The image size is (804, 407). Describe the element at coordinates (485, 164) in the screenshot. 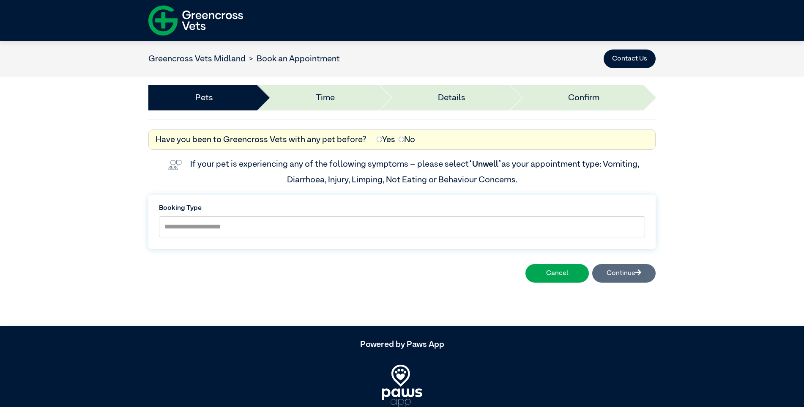

I see `span: “Unwell”` at that location.